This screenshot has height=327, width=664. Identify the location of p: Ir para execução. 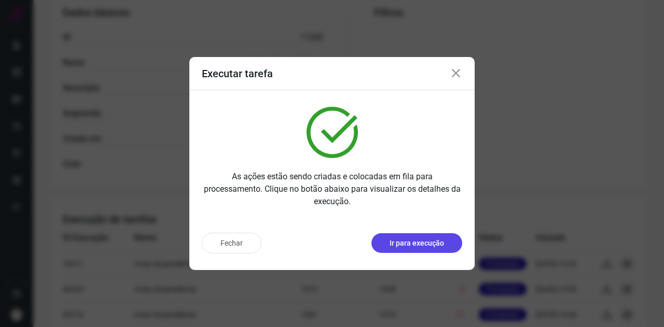
(417, 243).